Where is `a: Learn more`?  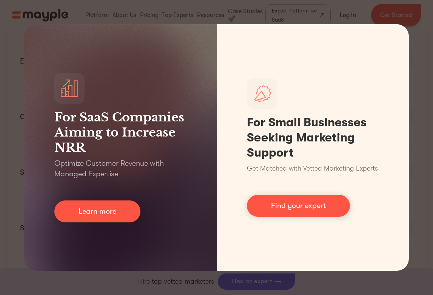 a: Learn more is located at coordinates (98, 211).